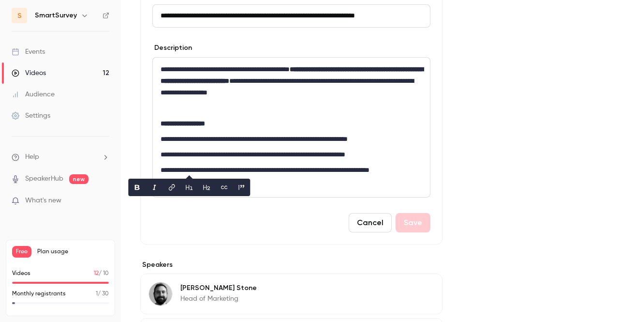 The height and width of the screenshot is (322, 619). What do you see at coordinates (137, 187) in the screenshot?
I see `button: bold` at bounding box center [137, 187].